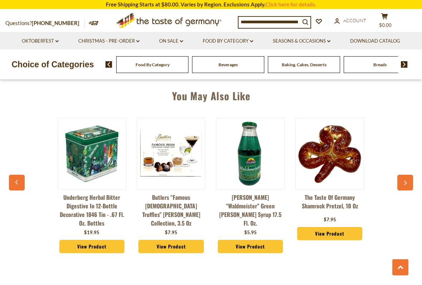  Describe the element at coordinates (386, 25) in the screenshot. I see `span: $0.00` at that location.